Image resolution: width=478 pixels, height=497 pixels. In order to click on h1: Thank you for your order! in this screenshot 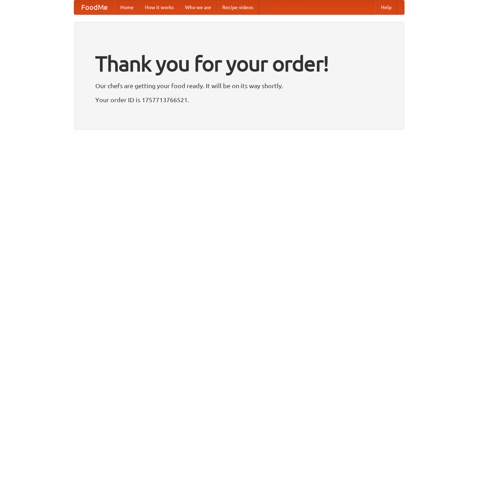, I will do `click(239, 64)`.